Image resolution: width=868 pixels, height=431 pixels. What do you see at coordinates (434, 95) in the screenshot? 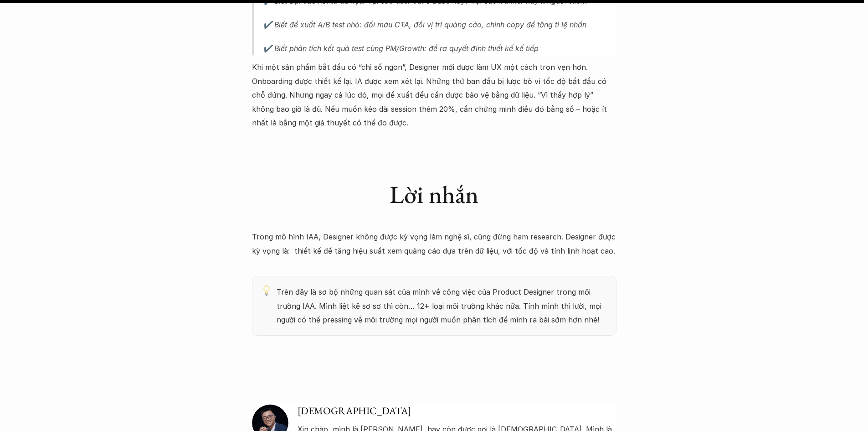
I see `p: Khi một sản phẩm bắt đầu có “chỉ số ngon”, Designer mới được làm UX một cách trọn vẹn hơn. Onboar...` at bounding box center [434, 95].